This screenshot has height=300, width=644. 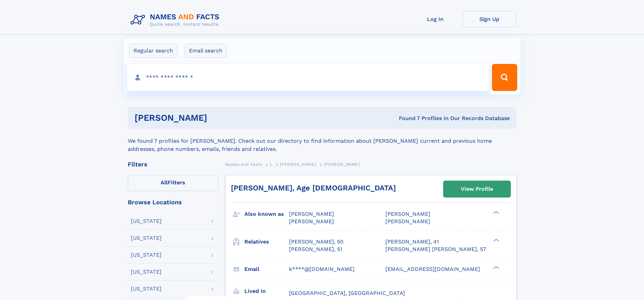 What do you see at coordinates (489, 19) in the screenshot?
I see `a: Sign Up` at bounding box center [489, 19].